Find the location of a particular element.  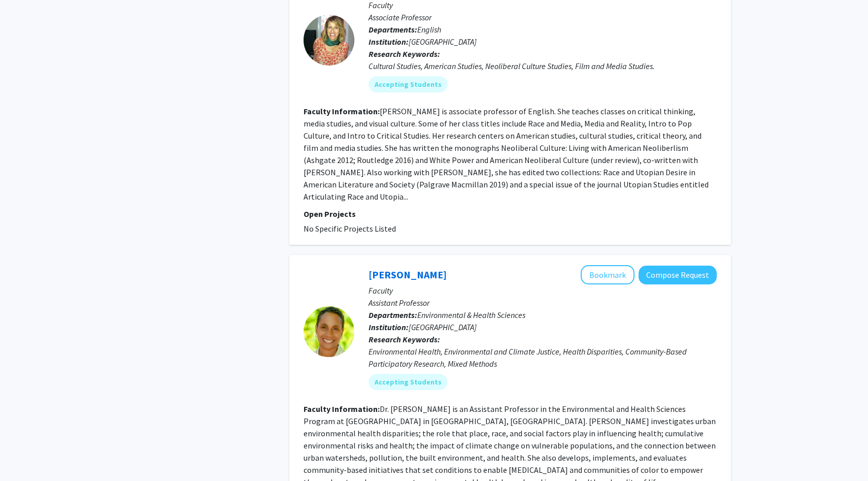

p: Associate Professor is located at coordinates (543, 17).